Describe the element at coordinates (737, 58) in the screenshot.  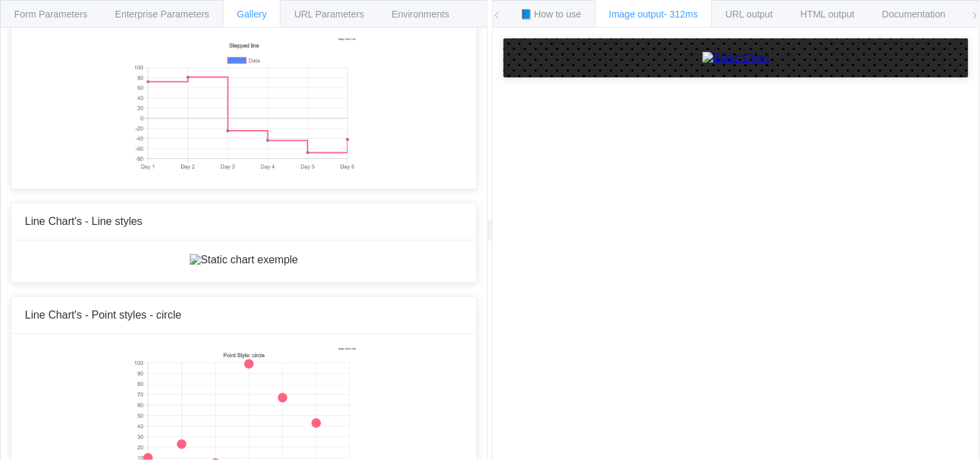
I see `img: Static Chart` at that location.